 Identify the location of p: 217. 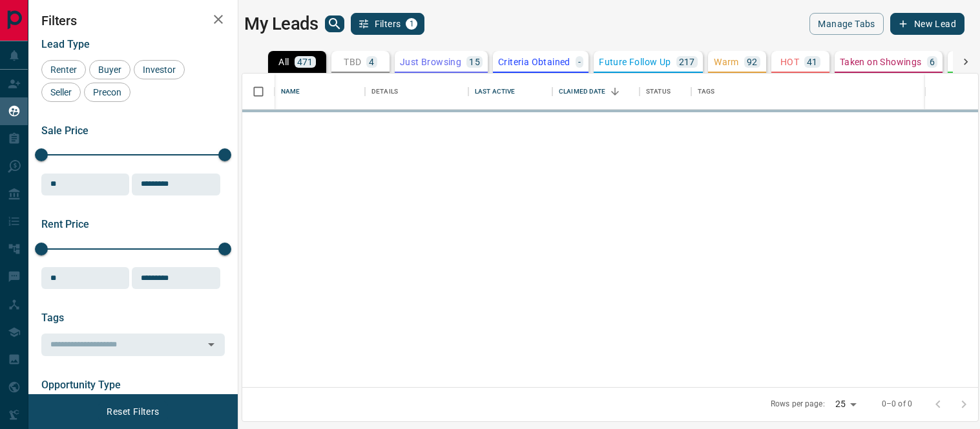
(687, 62).